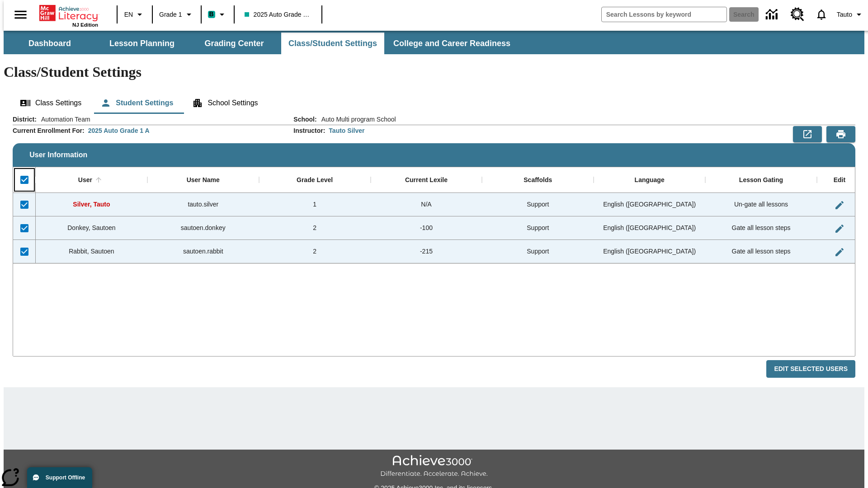 The width and height of the screenshot is (868, 488). Describe the element at coordinates (434, 72) in the screenshot. I see `h1: Class/Student Settings` at that location.